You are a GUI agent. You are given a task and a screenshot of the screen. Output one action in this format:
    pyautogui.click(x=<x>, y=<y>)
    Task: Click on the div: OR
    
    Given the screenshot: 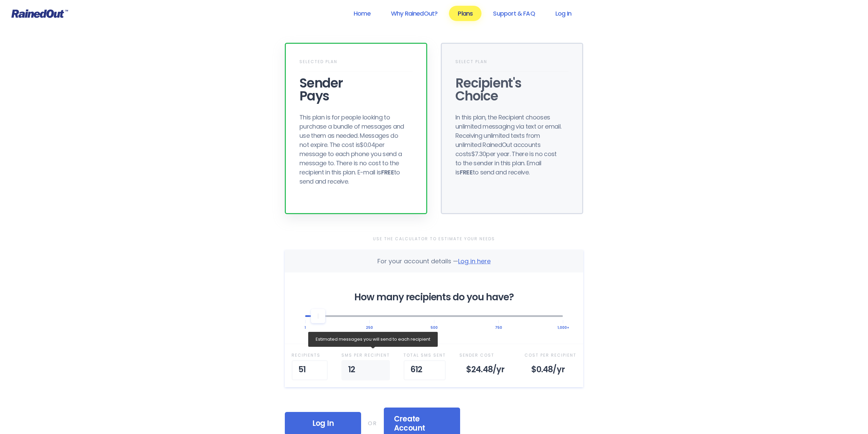 What is the action you would take?
    pyautogui.click(x=372, y=423)
    